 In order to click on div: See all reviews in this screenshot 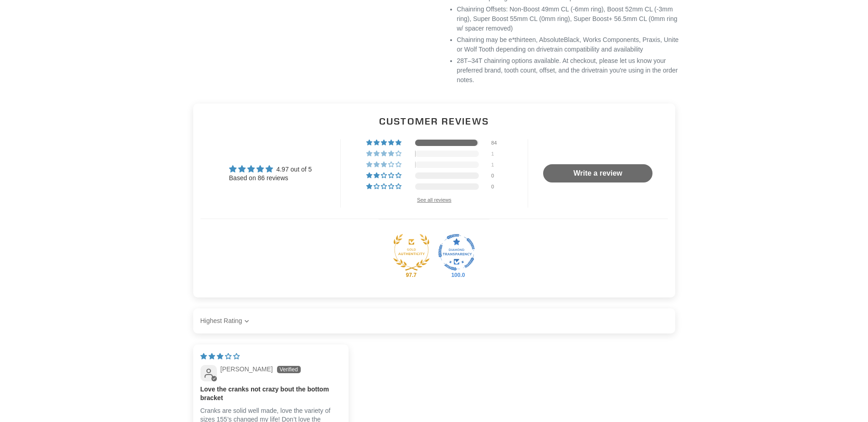, I will do `click(434, 200)`.